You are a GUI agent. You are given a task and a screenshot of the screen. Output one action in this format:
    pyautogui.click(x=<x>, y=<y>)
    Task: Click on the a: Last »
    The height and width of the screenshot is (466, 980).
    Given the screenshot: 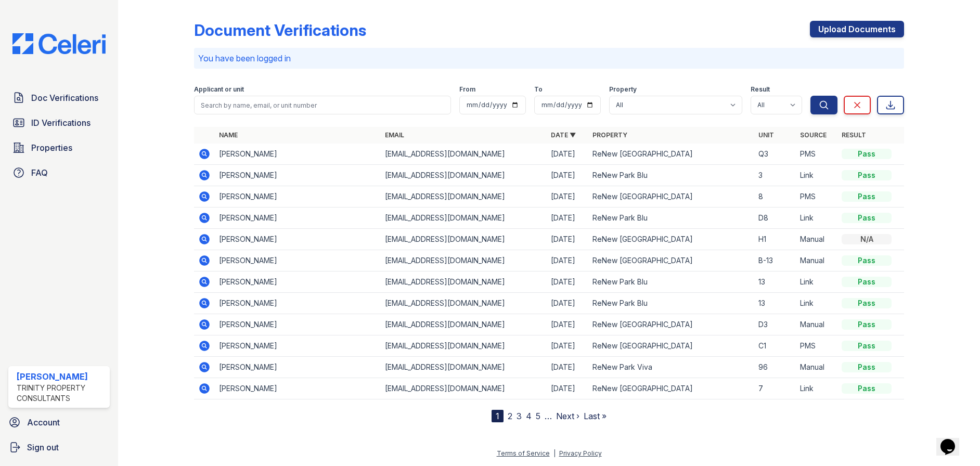 What is the action you would take?
    pyautogui.click(x=595, y=416)
    